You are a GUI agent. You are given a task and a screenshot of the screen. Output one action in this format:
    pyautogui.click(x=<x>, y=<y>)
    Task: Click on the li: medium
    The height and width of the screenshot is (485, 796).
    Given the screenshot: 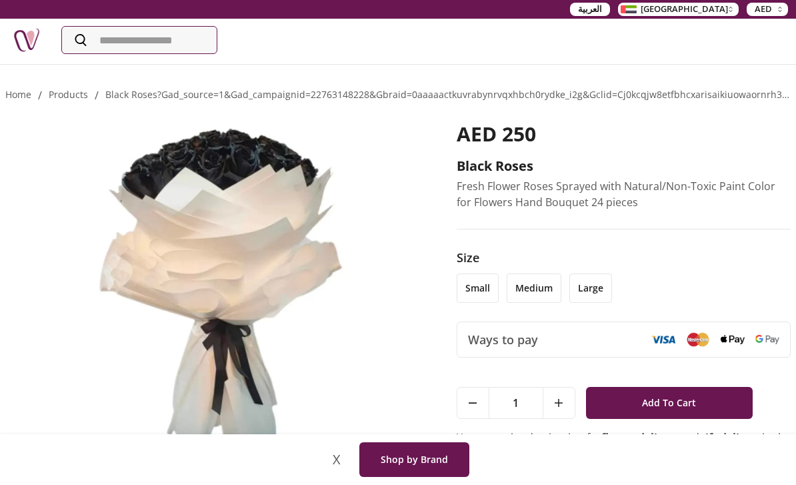 What is the action you would take?
    pyautogui.click(x=534, y=288)
    